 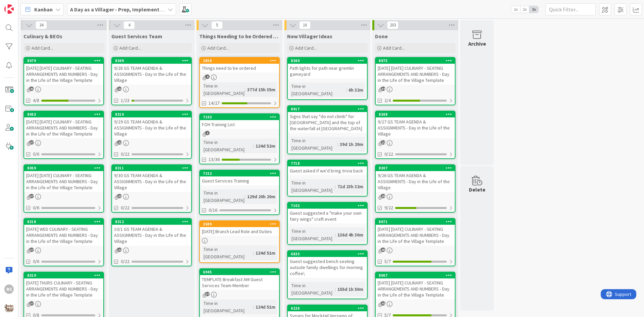 I want to click on span: 39, so click(x=383, y=88).